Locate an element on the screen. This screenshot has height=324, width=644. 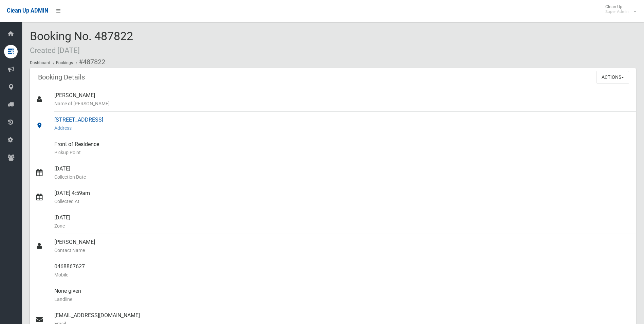
small: Contact Name is located at coordinates (342, 250).